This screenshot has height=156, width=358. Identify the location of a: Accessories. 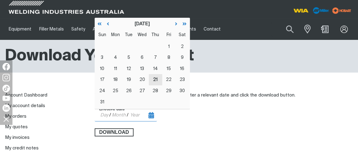
(106, 29).